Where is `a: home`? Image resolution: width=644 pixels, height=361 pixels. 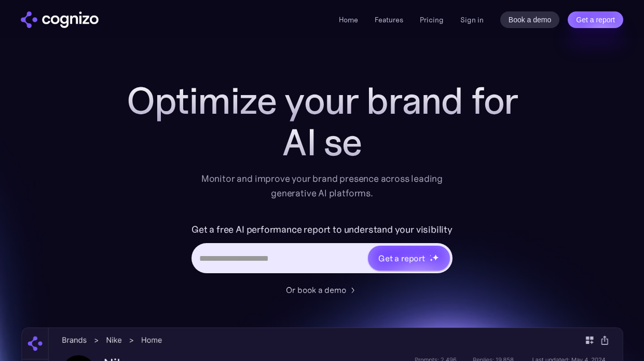
a: home is located at coordinates (60, 20).